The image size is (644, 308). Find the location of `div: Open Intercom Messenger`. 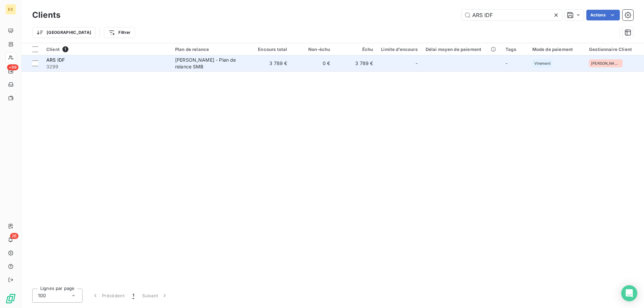

div: Open Intercom Messenger is located at coordinates (629, 293).